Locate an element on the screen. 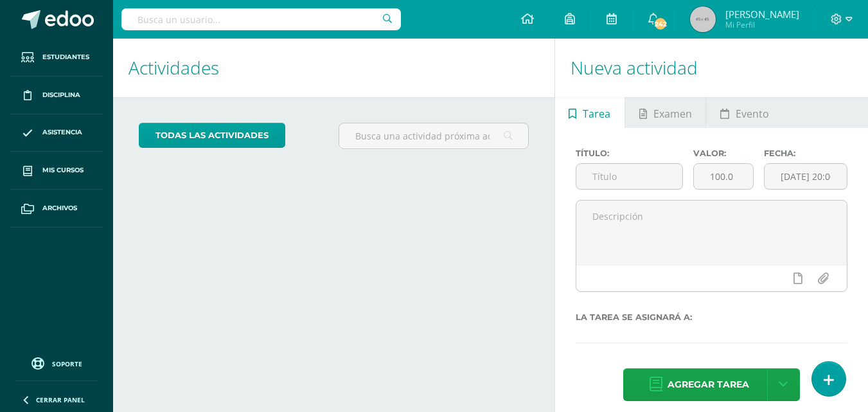 The image size is (868, 412). span: 242 is located at coordinates (660, 23).